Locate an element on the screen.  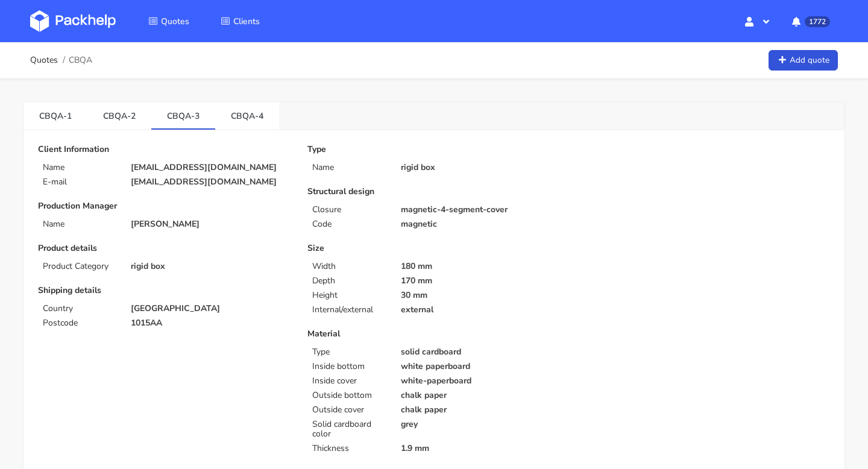
p: grey is located at coordinates (480, 424).